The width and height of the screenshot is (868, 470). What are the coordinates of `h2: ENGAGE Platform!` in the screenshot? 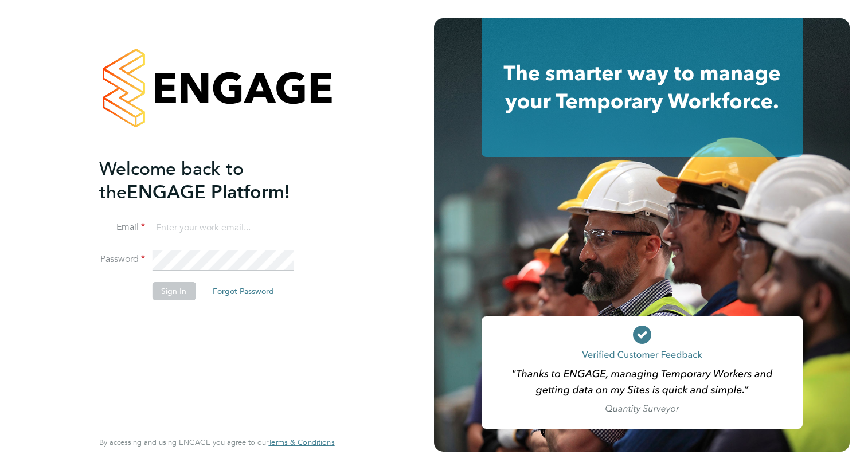 It's located at (211, 181).